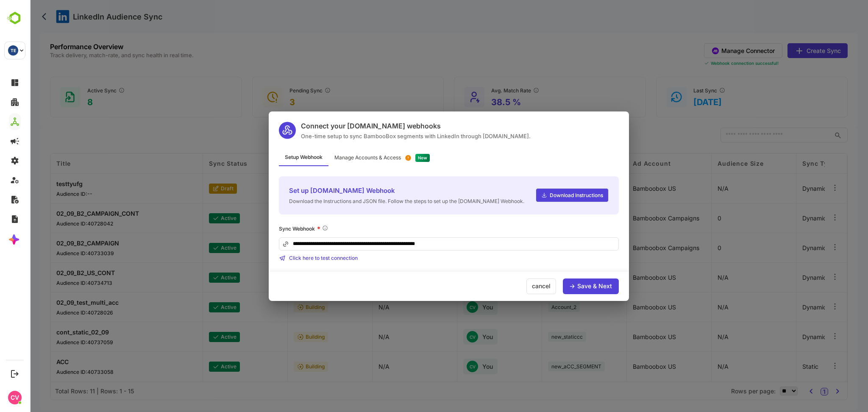 Image resolution: width=868 pixels, height=412 pixels. I want to click on div: CV, so click(15, 398).